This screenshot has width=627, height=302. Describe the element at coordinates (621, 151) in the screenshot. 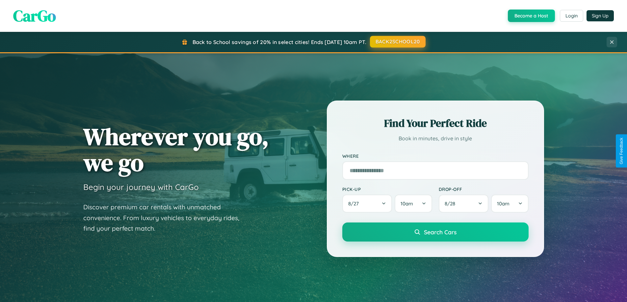

I see `div: Give Feedback` at that location.